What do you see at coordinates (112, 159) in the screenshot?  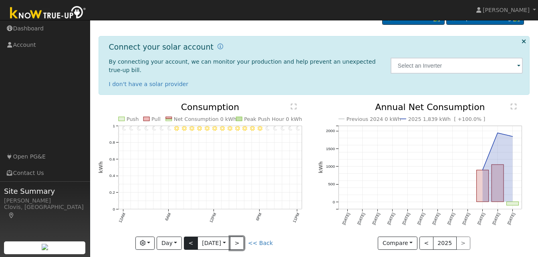 I see `text: 0.6` at bounding box center [112, 159].